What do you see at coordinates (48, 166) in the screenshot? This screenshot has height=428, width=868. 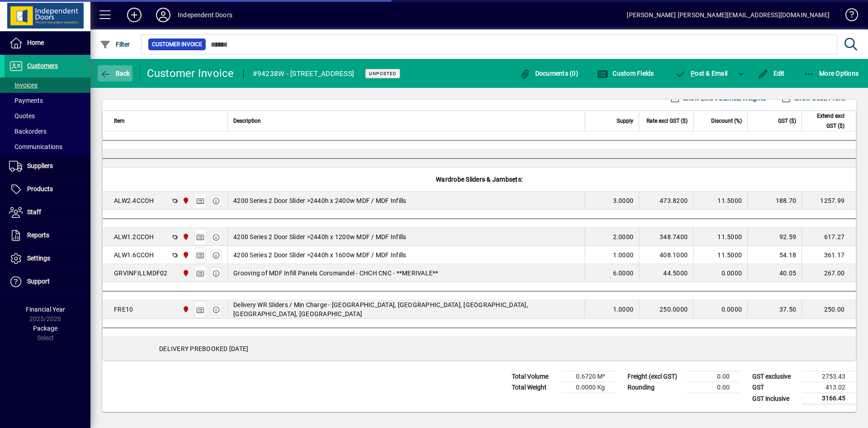 I see `a: Suppliers` at bounding box center [48, 166].